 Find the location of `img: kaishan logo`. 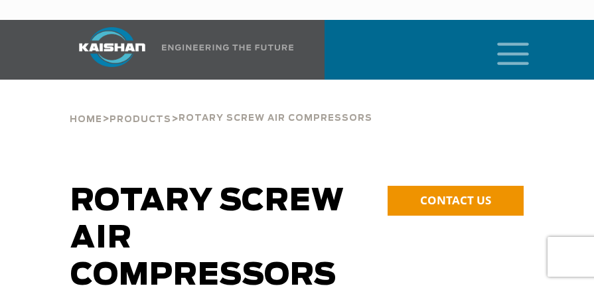

img: kaishan logo is located at coordinates (112, 47).